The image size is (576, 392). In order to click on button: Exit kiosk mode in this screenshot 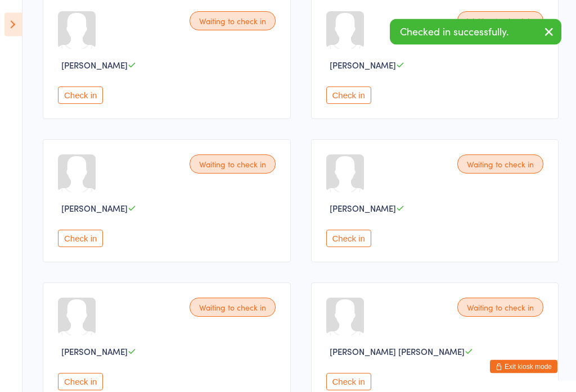, I will do `click(523, 367)`.